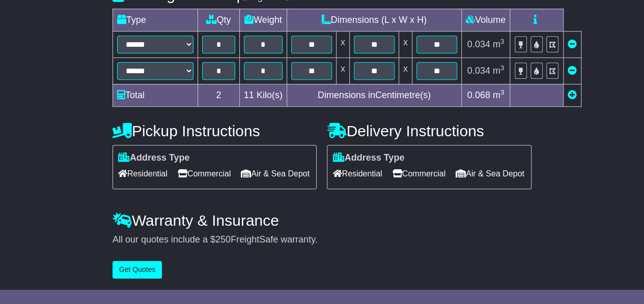 The image size is (644, 304). I want to click on span: 0.068, so click(479, 95).